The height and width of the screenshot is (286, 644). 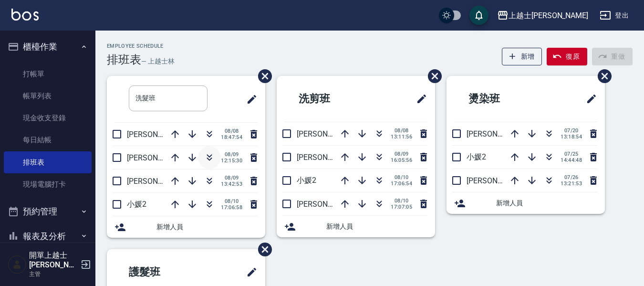 I want to click on button: 櫃檯作業, so click(x=48, y=47).